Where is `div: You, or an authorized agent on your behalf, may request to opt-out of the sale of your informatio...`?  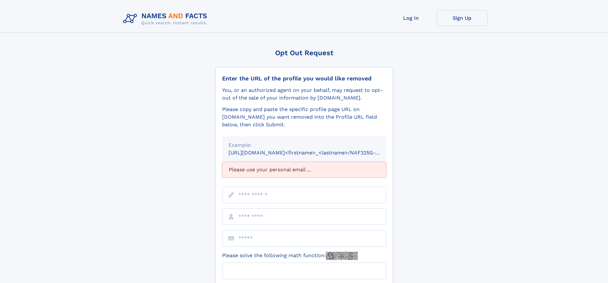
div: You, or an authorized agent on your behalf, may request to opt-out of the sale of your informatio... is located at coordinates (304, 94).